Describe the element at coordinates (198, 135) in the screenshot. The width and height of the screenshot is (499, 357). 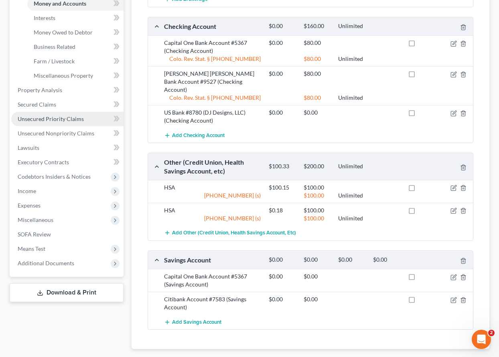
I see `span: Add Checking Account` at that location.